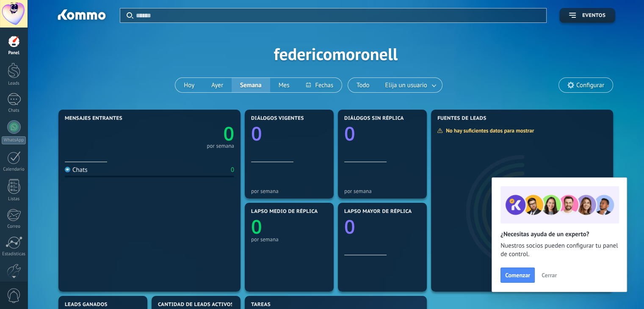 Image resolution: width=644 pixels, height=309 pixels. What do you see at coordinates (587, 15) in the screenshot?
I see `button: Eventos` at bounding box center [587, 15].